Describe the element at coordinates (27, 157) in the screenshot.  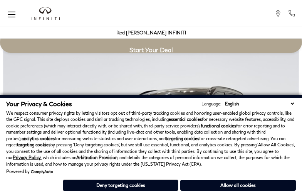
I see `a: Privacy Policy` at that location.